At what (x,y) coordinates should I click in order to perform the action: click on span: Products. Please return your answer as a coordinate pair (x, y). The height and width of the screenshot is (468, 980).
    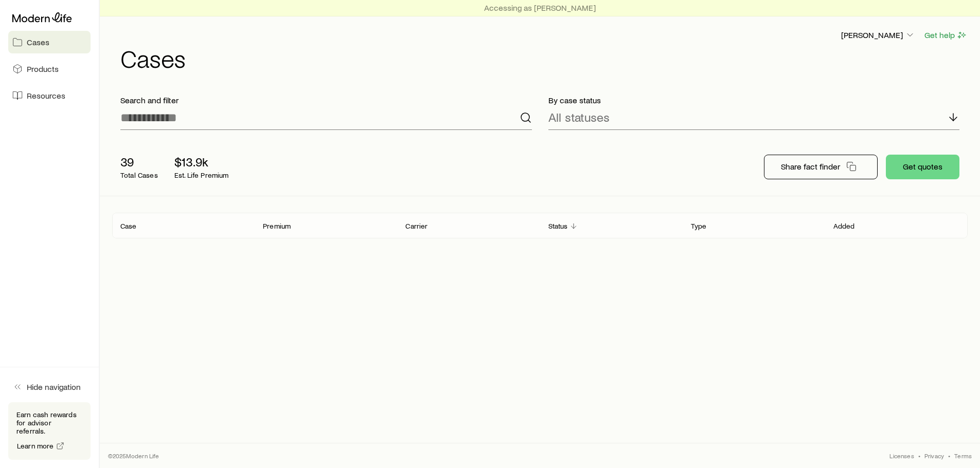
    Looking at the image, I should click on (43, 69).